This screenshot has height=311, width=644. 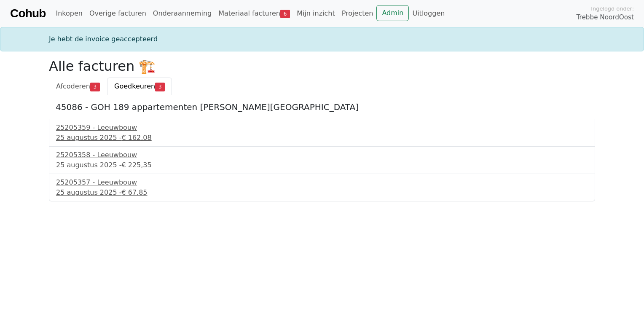 What do you see at coordinates (322, 155) in the screenshot?
I see `div: 25205358 - Leeuwbouw` at bounding box center [322, 155].